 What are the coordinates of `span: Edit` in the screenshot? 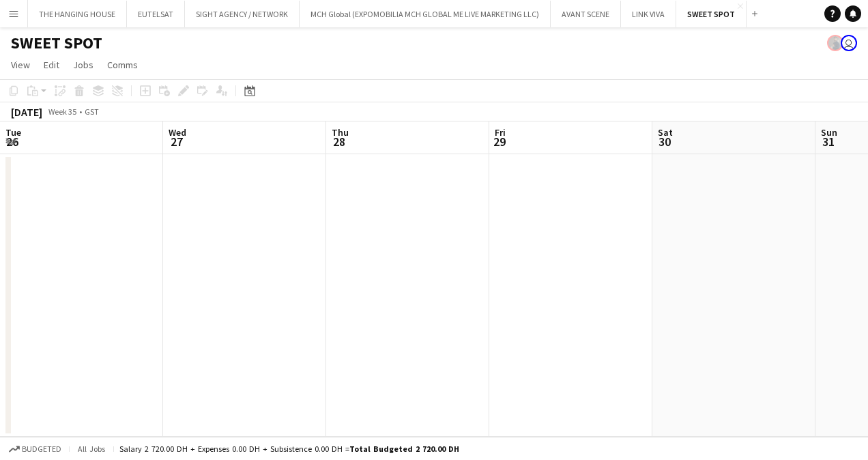 It's located at (51, 65).